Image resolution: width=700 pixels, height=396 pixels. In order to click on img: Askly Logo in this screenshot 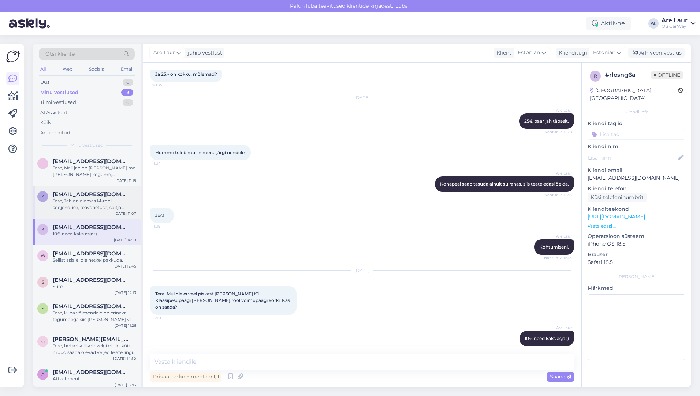, I will do `click(13, 56)`.